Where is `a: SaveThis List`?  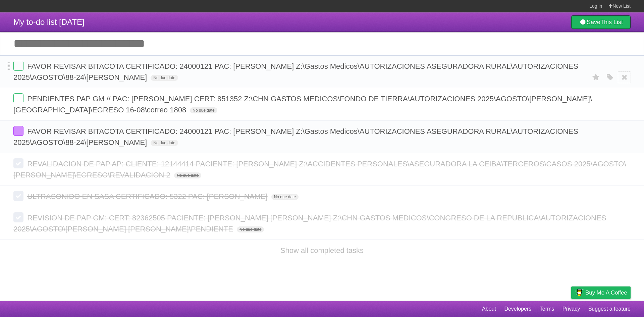
a: SaveThis List is located at coordinates (601, 22).